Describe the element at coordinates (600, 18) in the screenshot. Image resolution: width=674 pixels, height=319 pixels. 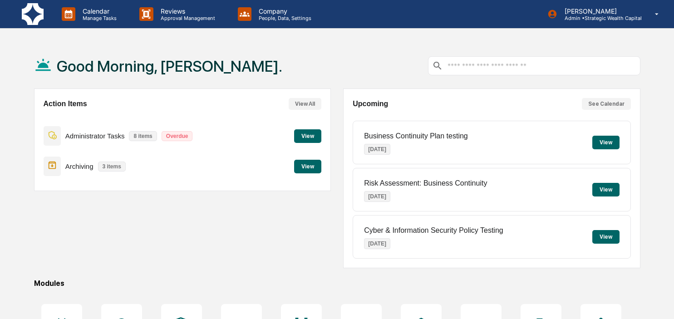
I see `p: Admin • Strategic Wealth Capital` at that location.